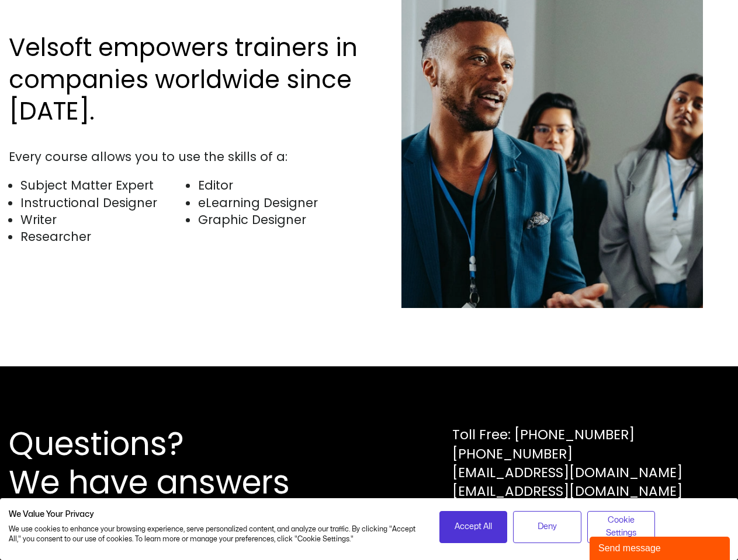 Image resolution: width=738 pixels, height=560 pixels. What do you see at coordinates (215, 535) in the screenshot?
I see `p: We use cookies to enhance your browsing experience, serve personalized content, and analyze our t...` at bounding box center [215, 535].